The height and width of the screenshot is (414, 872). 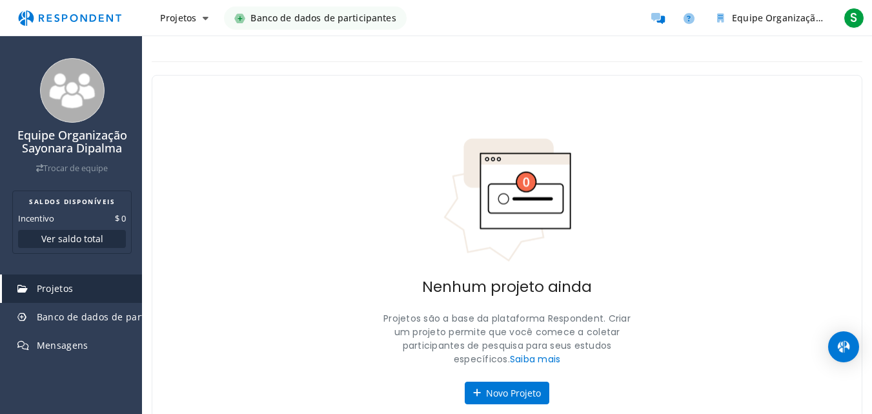 What do you see at coordinates (658, 18) in the screenshot?
I see `a: Participantes da mensagem` at bounding box center [658, 18].